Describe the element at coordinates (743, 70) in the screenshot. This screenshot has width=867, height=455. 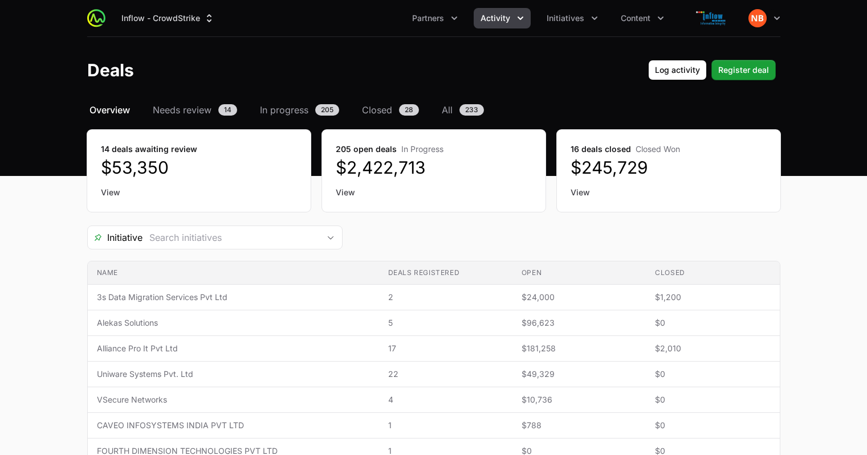
I see `span: Register deal` at that location.